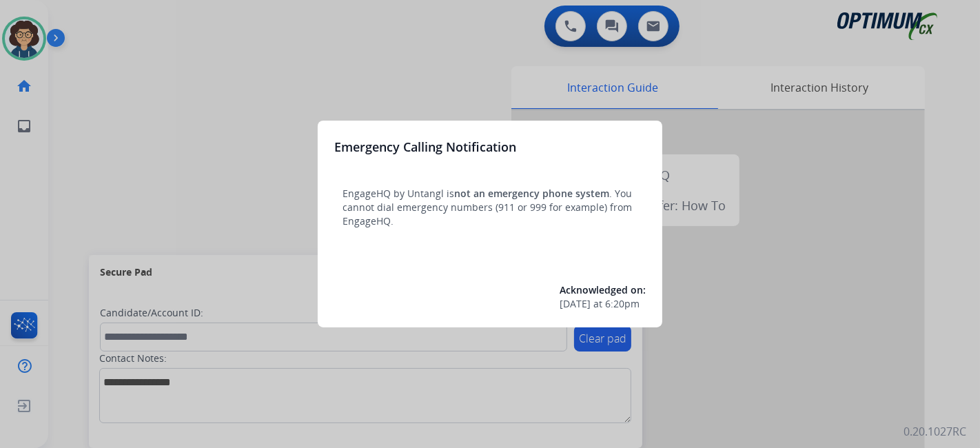 The height and width of the screenshot is (448, 980). Describe the element at coordinates (623, 304) in the screenshot. I see `span: 6:20pm` at that location.